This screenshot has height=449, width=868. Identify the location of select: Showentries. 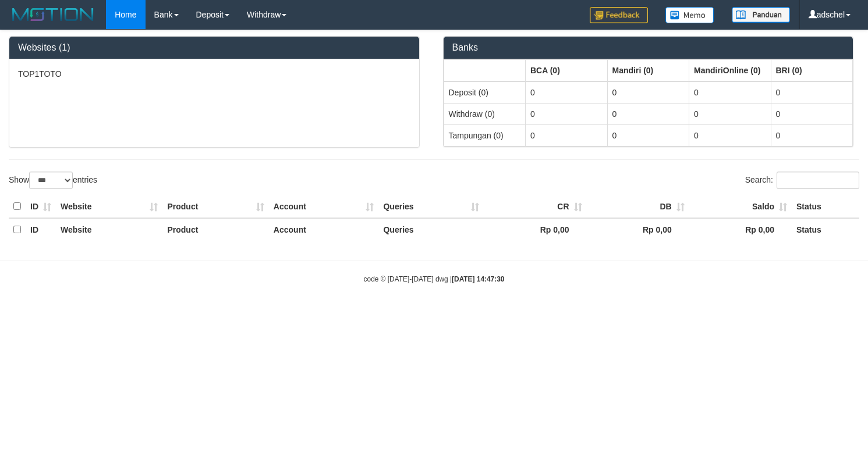
(51, 181).